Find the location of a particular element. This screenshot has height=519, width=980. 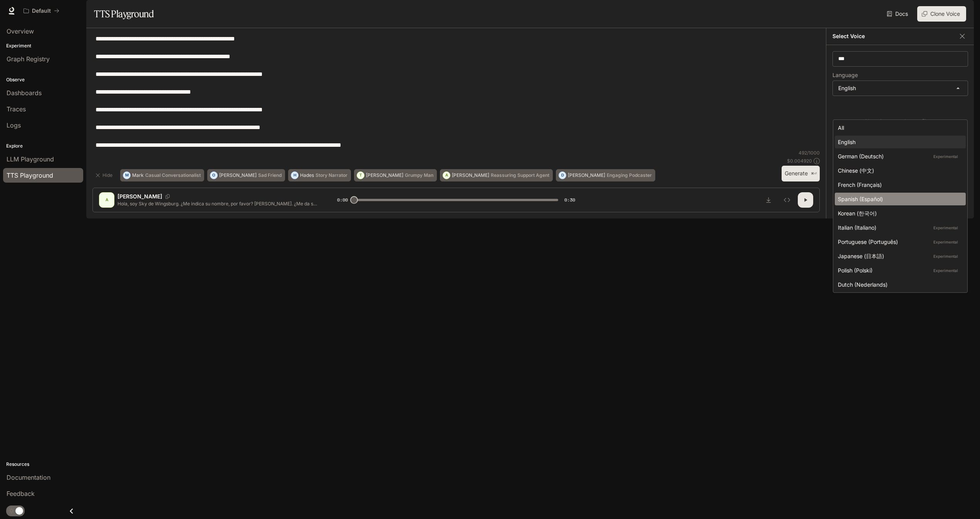

div: French (Français) is located at coordinates (899, 185).